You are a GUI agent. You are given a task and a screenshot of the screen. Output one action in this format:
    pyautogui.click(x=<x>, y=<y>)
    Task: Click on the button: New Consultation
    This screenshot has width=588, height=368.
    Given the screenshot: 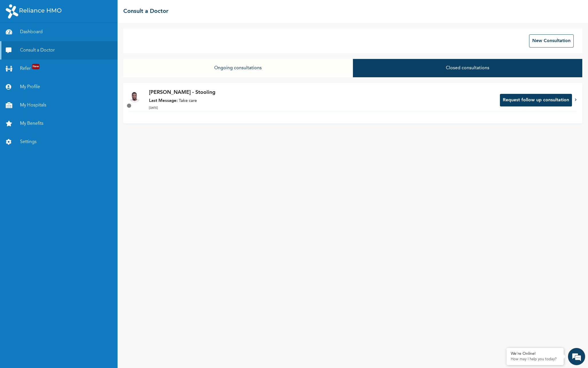 What is the action you would take?
    pyautogui.click(x=552, y=41)
    